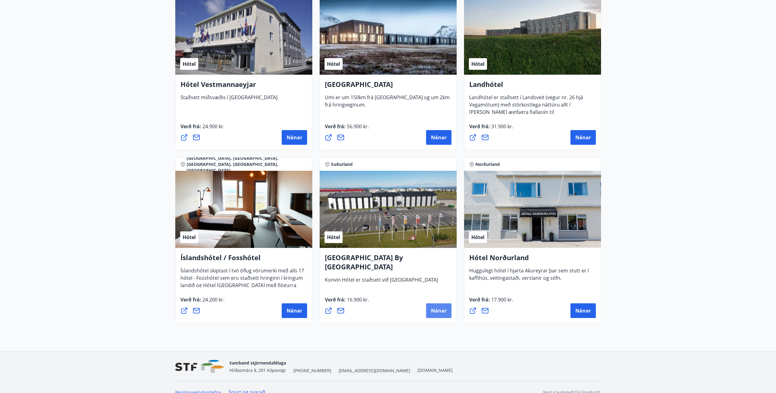  Describe the element at coordinates (501, 299) in the screenshot. I see `span: 17.900 kr.` at that location.